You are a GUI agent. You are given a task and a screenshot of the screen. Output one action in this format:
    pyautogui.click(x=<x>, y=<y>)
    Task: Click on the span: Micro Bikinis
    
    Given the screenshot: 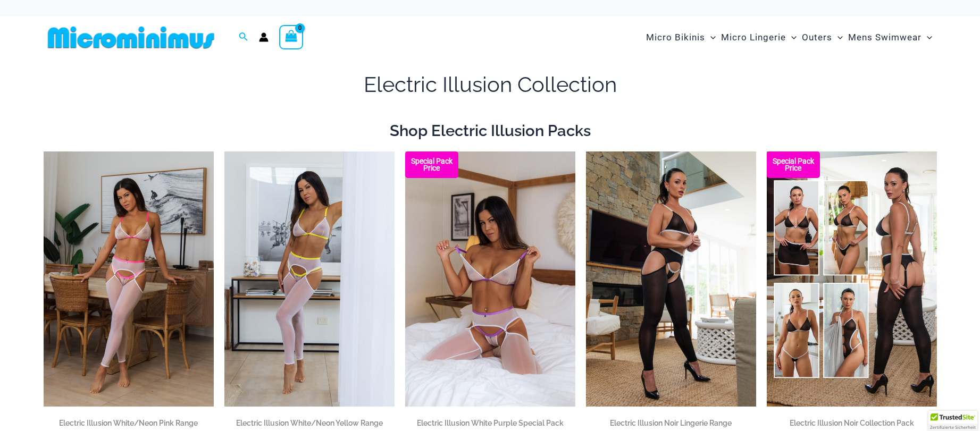 What is the action you would take?
    pyautogui.click(x=675, y=37)
    